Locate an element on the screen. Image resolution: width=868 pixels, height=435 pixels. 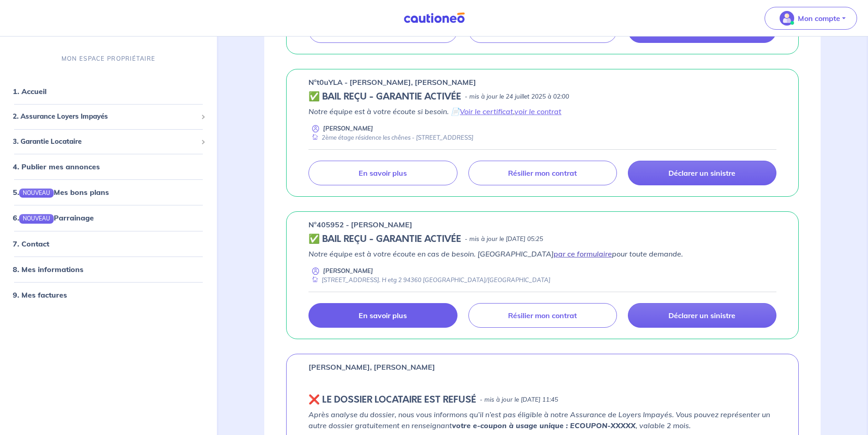
a: 1. Accueil is located at coordinates (30, 91).